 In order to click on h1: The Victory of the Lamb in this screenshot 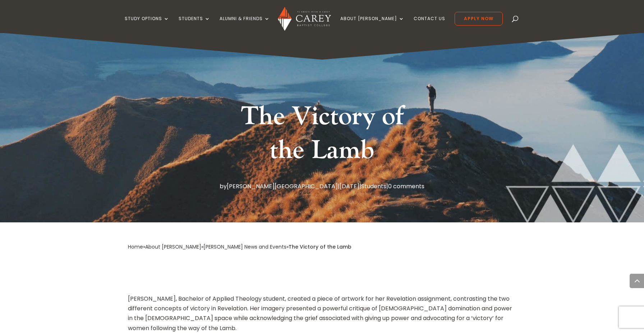, I will do `click(322, 135)`.